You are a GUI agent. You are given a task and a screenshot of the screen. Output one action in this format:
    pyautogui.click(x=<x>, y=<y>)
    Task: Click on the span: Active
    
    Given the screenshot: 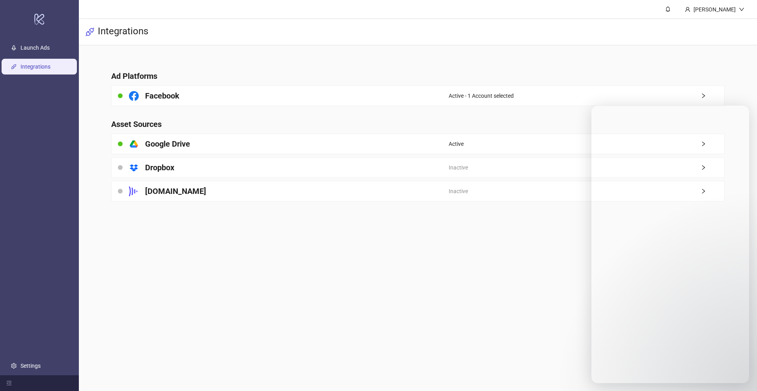 What is the action you would take?
    pyautogui.click(x=456, y=144)
    